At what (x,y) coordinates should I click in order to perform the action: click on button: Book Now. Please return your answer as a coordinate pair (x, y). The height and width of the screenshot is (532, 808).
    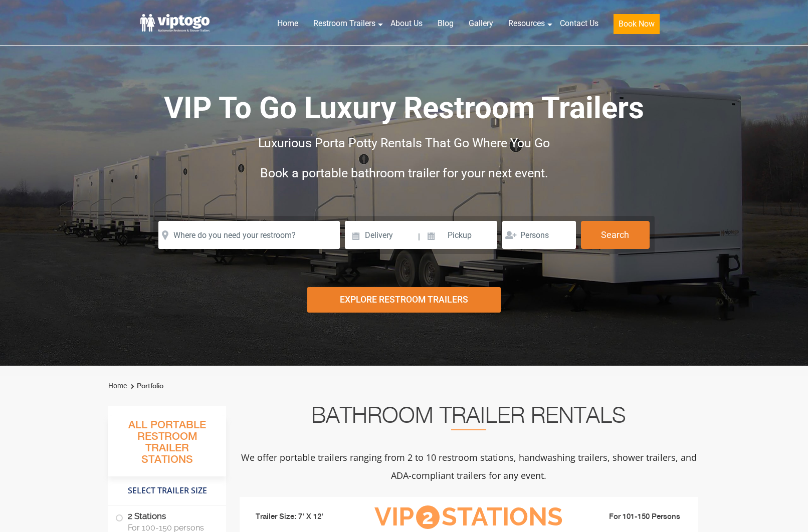
    Looking at the image, I should click on (637, 24).